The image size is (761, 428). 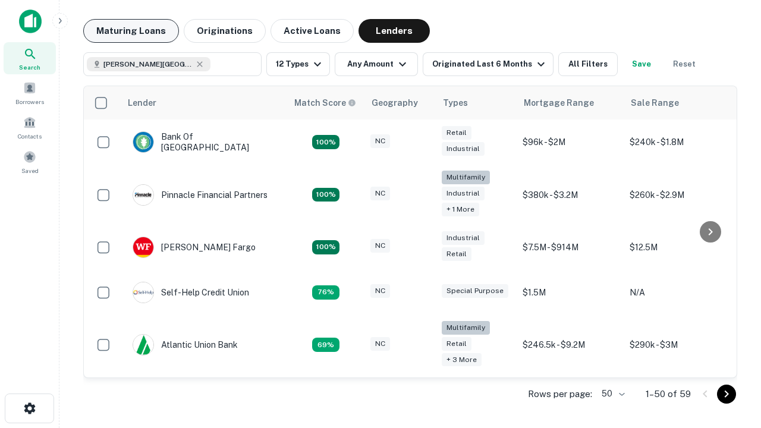 I want to click on div: Contacts, so click(x=30, y=127).